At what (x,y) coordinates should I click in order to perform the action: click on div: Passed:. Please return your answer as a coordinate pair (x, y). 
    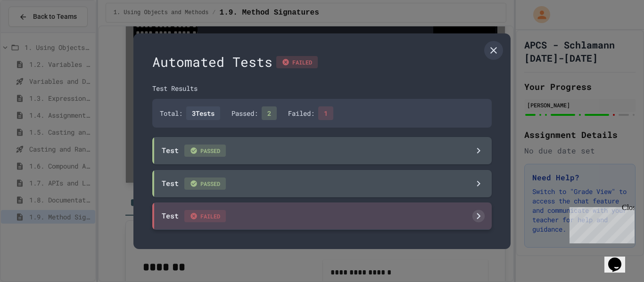
    Looking at the image, I should click on (254, 113).